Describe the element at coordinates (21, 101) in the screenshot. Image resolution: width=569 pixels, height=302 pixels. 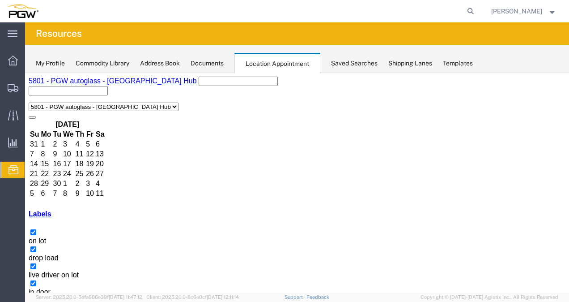
I see `td: 22` at that location.